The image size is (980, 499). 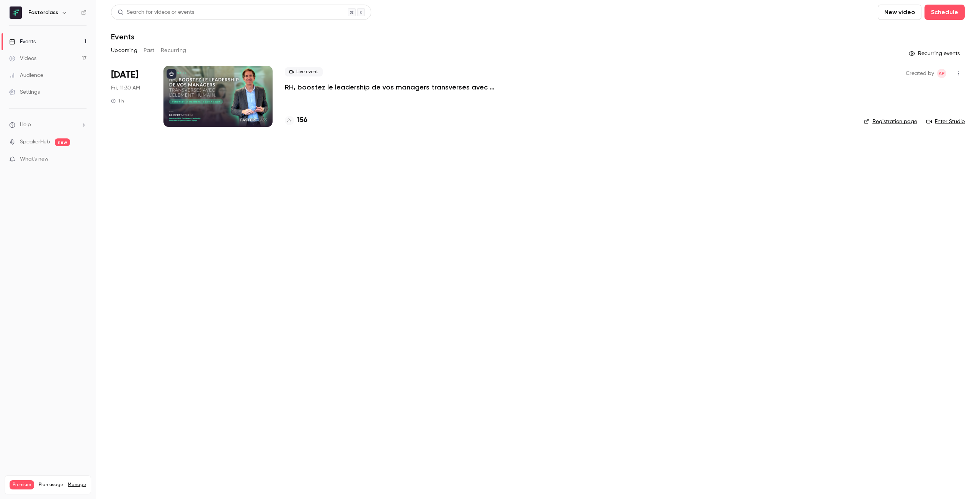 I want to click on a: Manage, so click(x=77, y=485).